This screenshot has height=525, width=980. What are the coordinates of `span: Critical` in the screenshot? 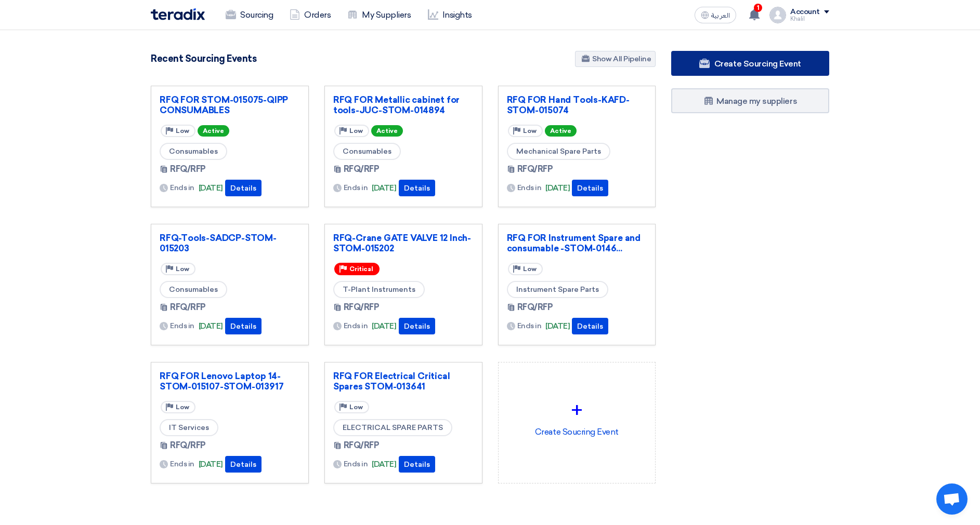 It's located at (361, 269).